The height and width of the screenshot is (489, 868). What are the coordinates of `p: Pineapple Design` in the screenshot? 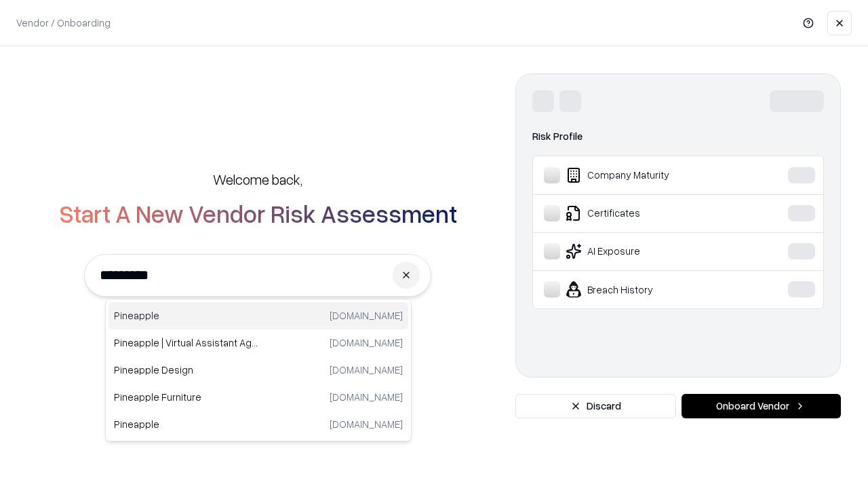 It's located at (186, 369).